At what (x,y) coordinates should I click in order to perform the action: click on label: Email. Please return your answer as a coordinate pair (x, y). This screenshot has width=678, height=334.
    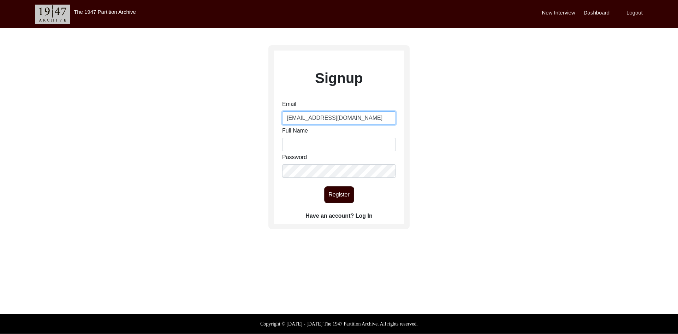
    Looking at the image, I should click on (289, 104).